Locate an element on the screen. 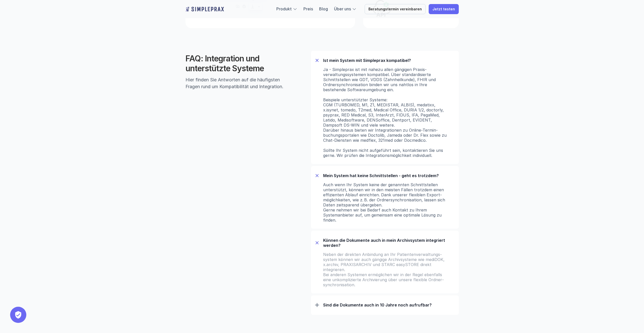  p: Beratungstermin vereinbaren is located at coordinates (395, 9).